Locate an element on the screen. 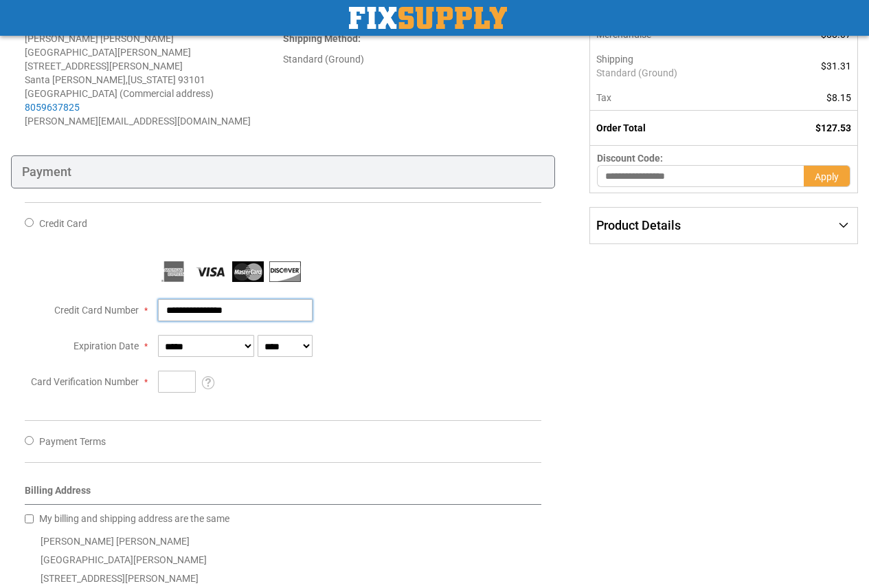 The height and width of the screenshot is (588, 869). img: Fix Industrial Supply is located at coordinates (428, 18).